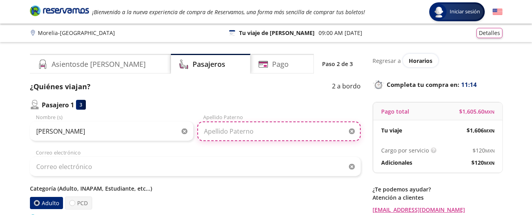 Image resolution: width=532 pixels, height=215 pixels. Describe the element at coordinates (195, 188) in the screenshot. I see `p: Categoría (Adulto, INAPAM, Estudiante, etc...)` at that location.